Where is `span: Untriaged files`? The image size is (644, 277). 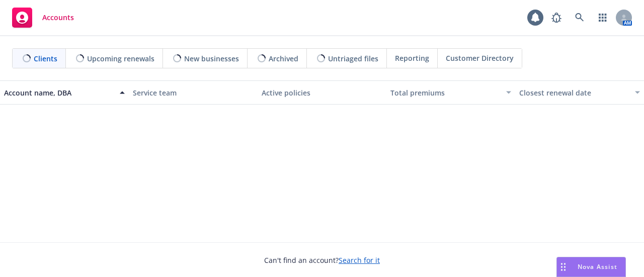 span: Untriaged files is located at coordinates (353, 58).